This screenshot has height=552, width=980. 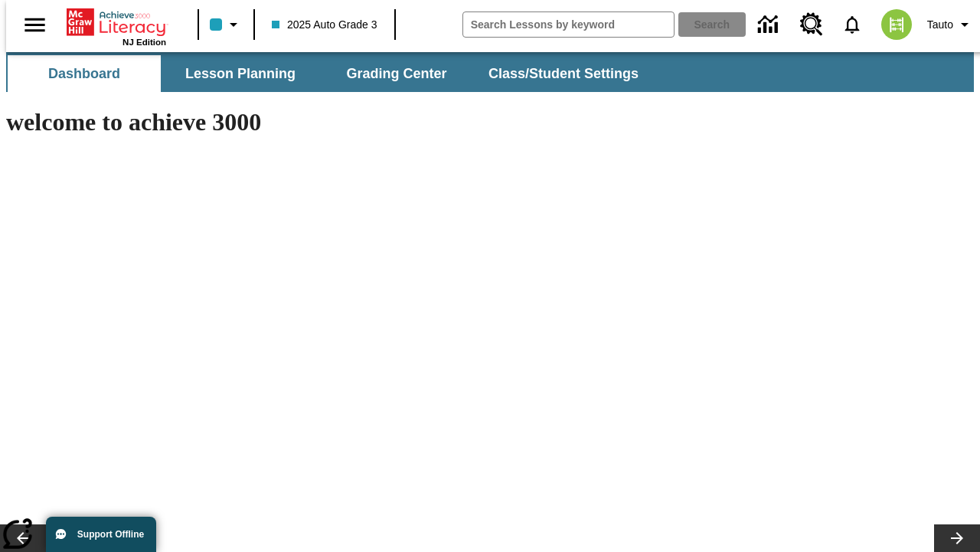 What do you see at coordinates (325, 25) in the screenshot?
I see `span: 2025 Auto Grade 3` at bounding box center [325, 25].